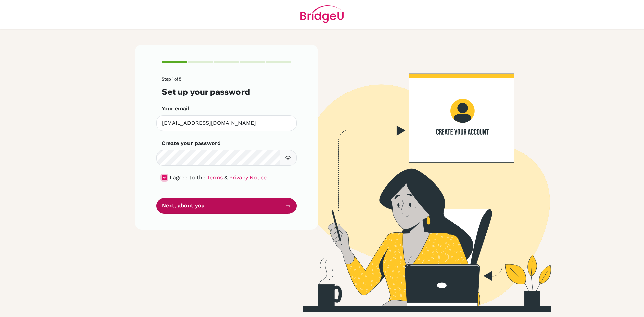  What do you see at coordinates (171, 79) in the screenshot?
I see `span: Step 1 of 5` at bounding box center [171, 79].